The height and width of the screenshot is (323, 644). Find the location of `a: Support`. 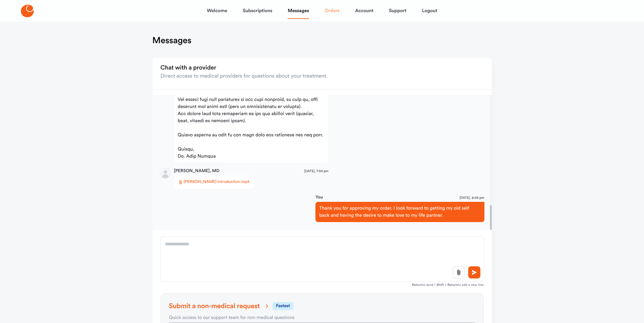

a: Support is located at coordinates (397, 11).